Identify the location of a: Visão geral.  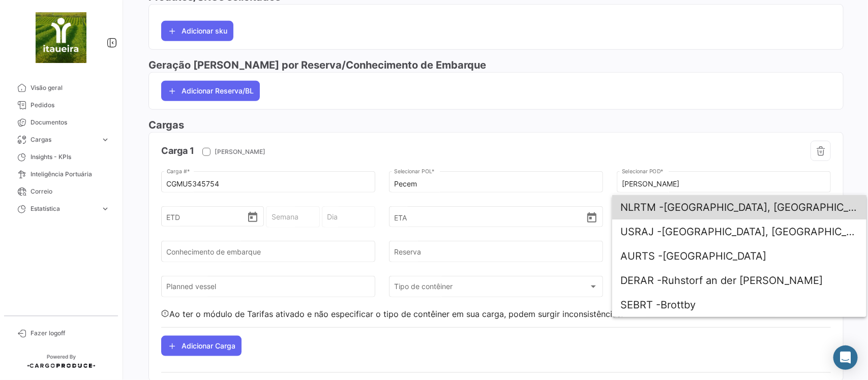
(61, 88).